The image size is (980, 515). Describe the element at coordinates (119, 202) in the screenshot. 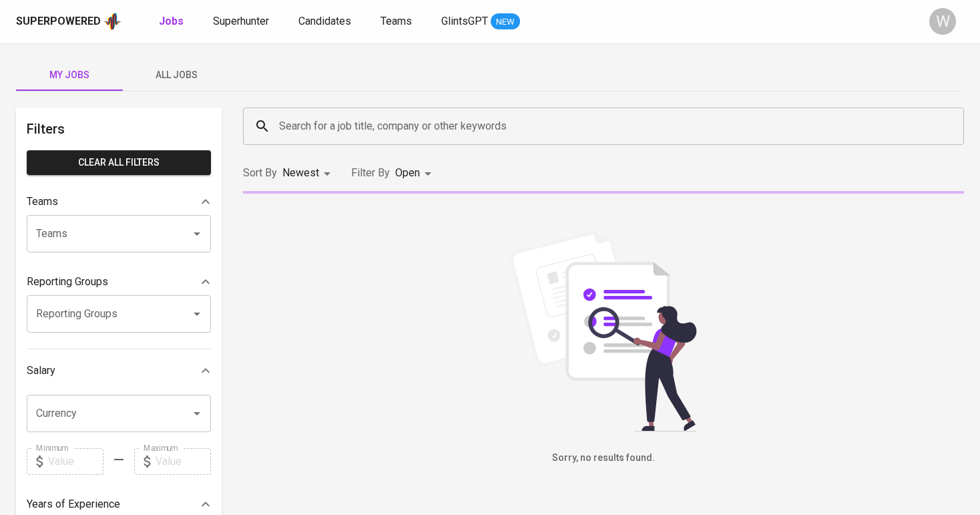

I see `div: Teams` at that location.